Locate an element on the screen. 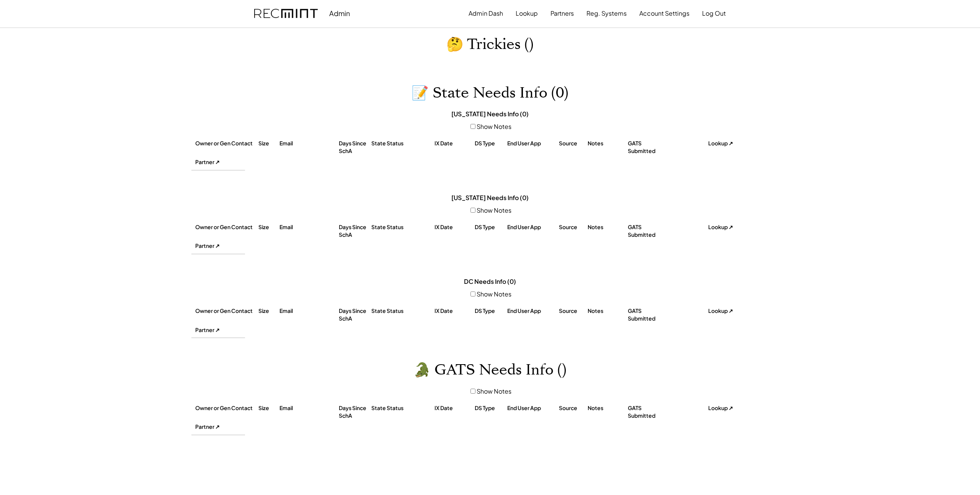 The width and height of the screenshot is (980, 495). button: Account Settings is located at coordinates (664, 13).